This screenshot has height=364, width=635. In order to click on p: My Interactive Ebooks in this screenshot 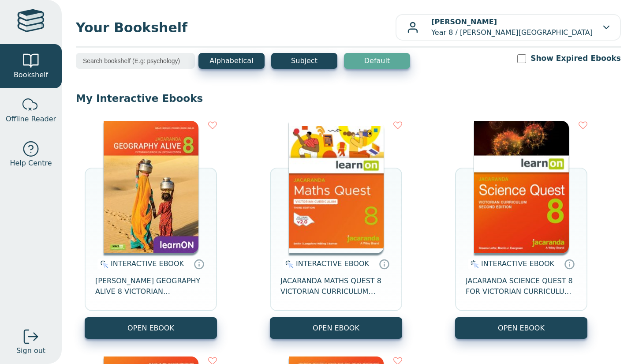, I will do `click(348, 99)`.